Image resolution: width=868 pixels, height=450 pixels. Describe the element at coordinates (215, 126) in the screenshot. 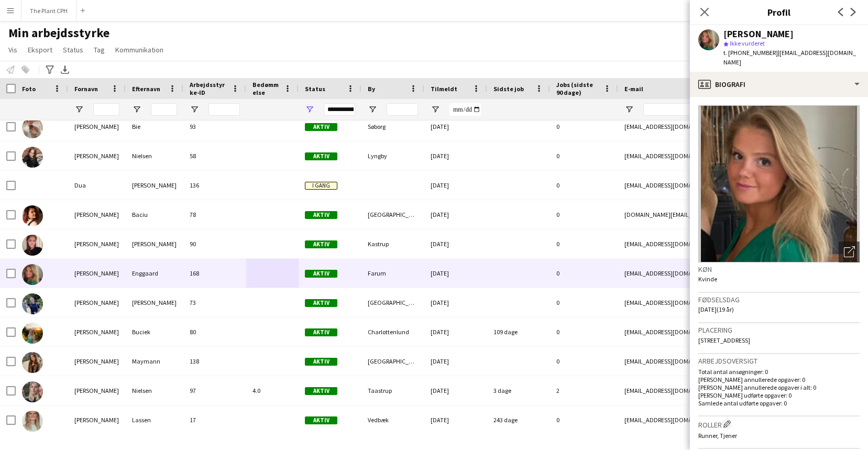

I see `div: 93` at that location.